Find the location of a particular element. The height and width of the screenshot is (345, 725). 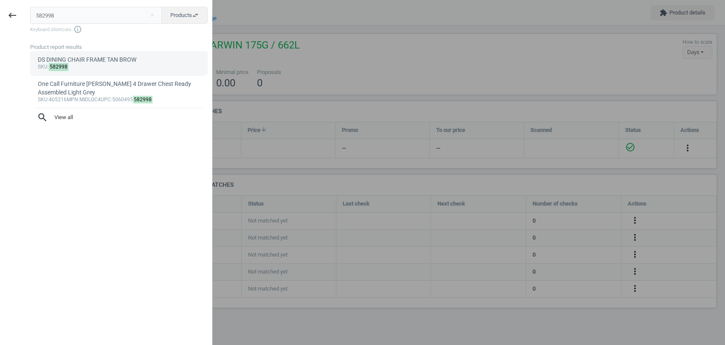

span: View all is located at coordinates (119, 117).